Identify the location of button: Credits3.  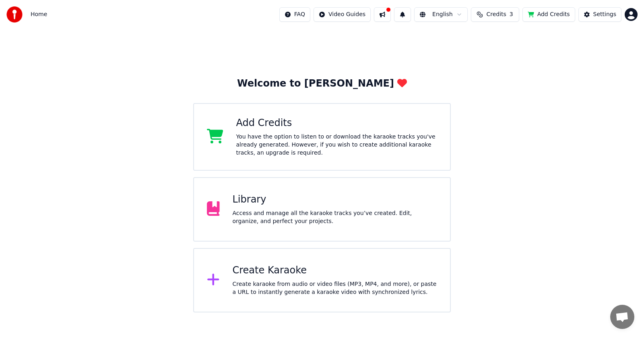
(495, 15).